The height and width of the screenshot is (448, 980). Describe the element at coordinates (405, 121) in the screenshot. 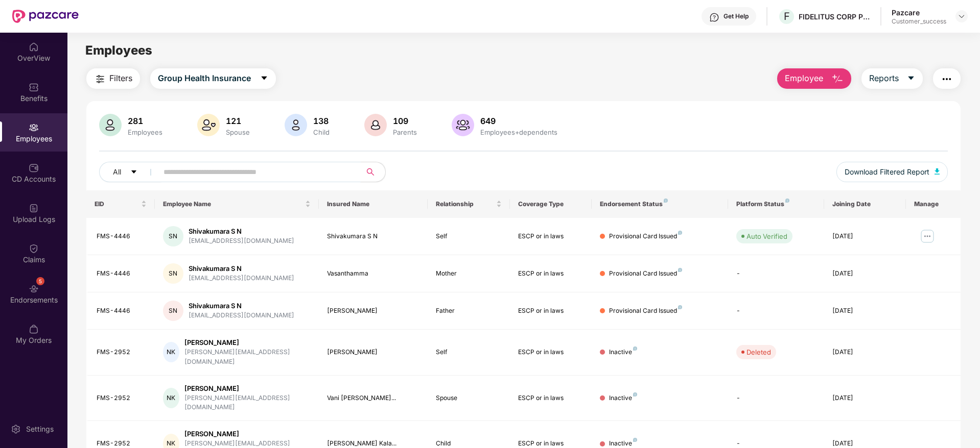

I see `div: 109` at that location.